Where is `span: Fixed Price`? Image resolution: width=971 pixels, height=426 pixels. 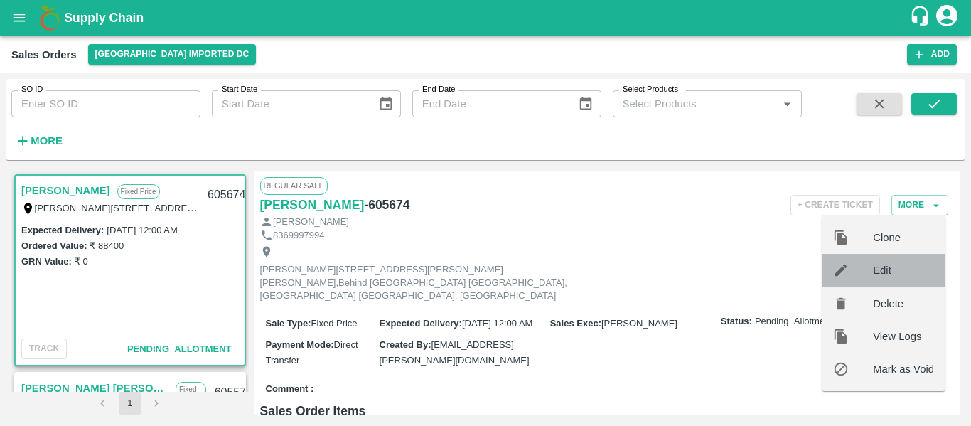
span: Fixed Price is located at coordinates (334, 323).